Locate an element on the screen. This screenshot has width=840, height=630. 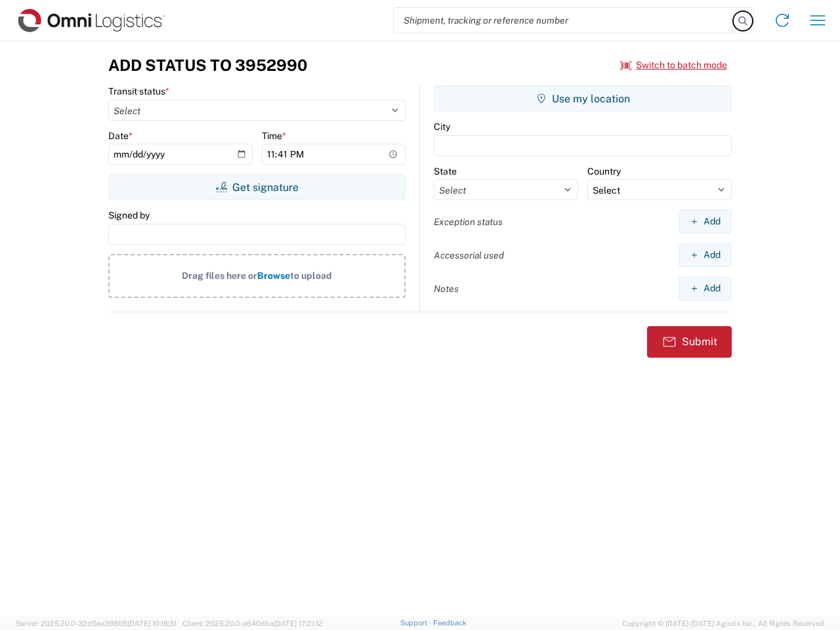
button: Switch to batch mode is located at coordinates (674, 65).